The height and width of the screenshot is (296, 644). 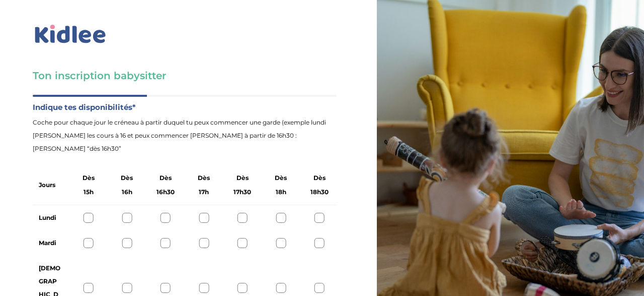 I want to click on span: 17h, so click(x=204, y=192).